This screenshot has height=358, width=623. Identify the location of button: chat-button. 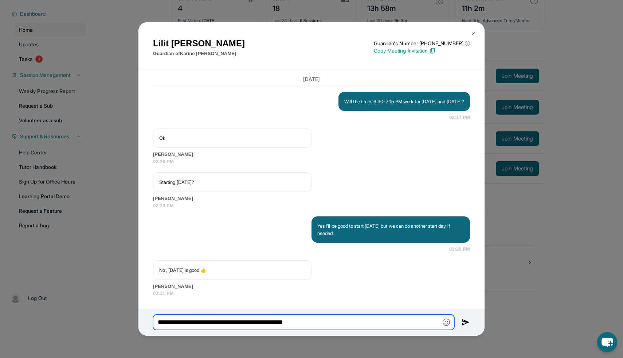
(607, 342).